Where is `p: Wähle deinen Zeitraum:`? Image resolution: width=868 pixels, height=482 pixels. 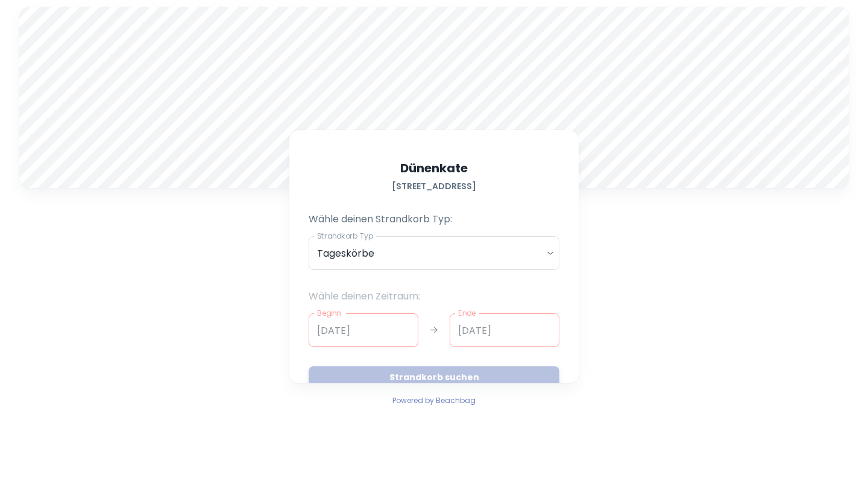
p: Wähle deinen Zeitraum: is located at coordinates (434, 297).